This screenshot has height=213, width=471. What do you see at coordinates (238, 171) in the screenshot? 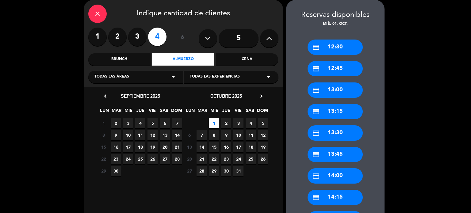
I see `span: 31` at bounding box center [238, 171].